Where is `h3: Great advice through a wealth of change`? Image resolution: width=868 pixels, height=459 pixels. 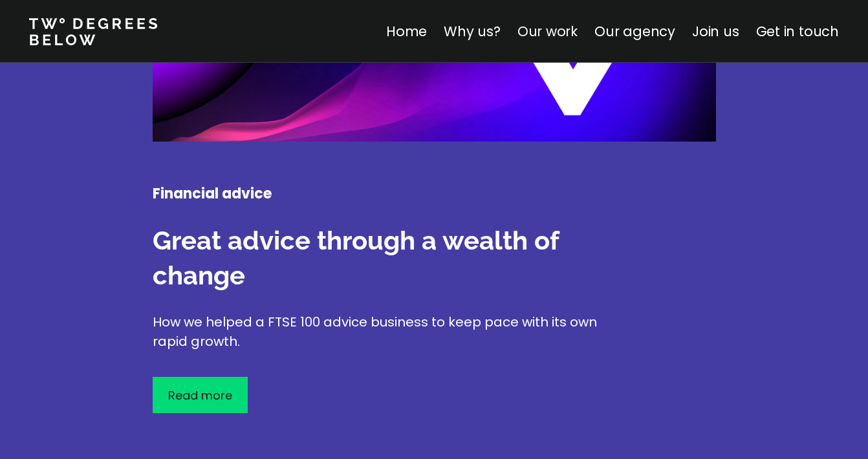 h3: Great advice through a wealth of change is located at coordinates (379, 258).